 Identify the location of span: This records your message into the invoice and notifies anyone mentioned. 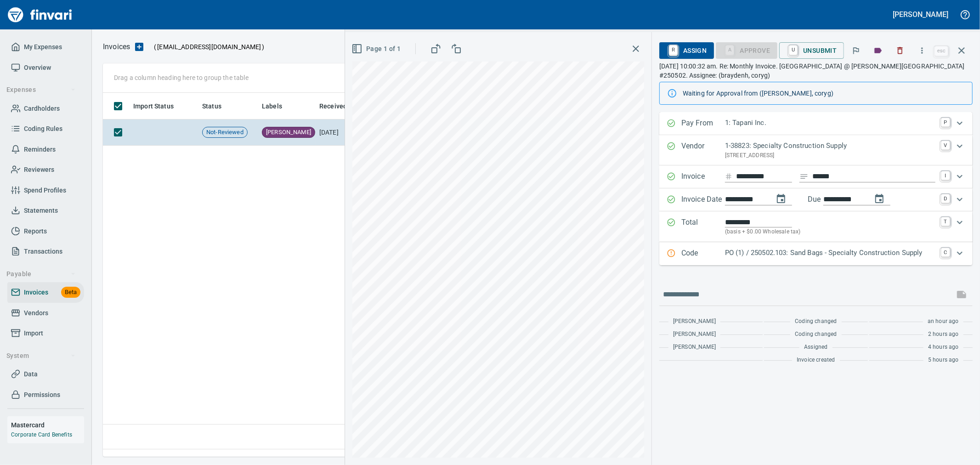
(962, 295).